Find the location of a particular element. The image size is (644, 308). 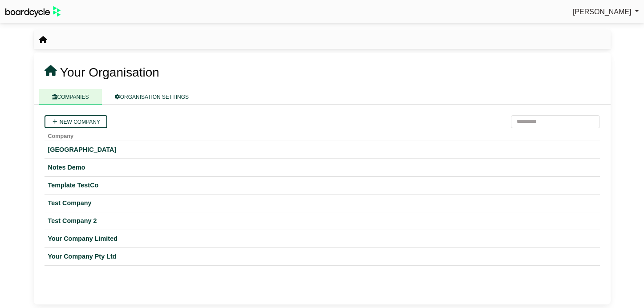

nav: breadcrumb is located at coordinates (43, 40).